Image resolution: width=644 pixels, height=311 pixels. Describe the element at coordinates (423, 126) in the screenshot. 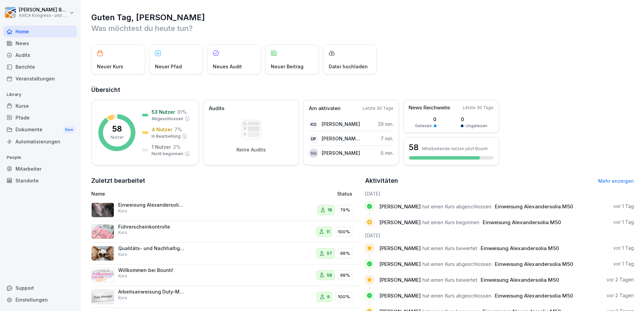

I see `p: Gelesen` at that location.